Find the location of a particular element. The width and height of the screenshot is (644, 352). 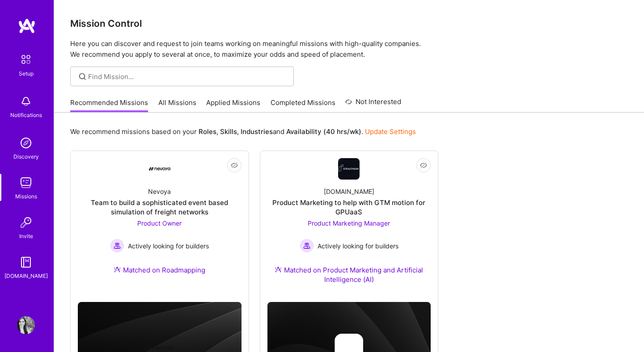

a: All Missions is located at coordinates (177, 105).